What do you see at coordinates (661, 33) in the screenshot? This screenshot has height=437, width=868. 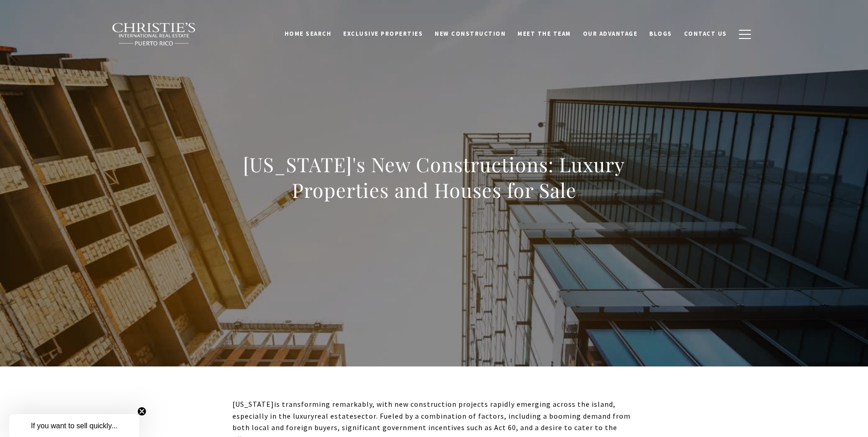 I see `span: Blogs` at bounding box center [661, 33].